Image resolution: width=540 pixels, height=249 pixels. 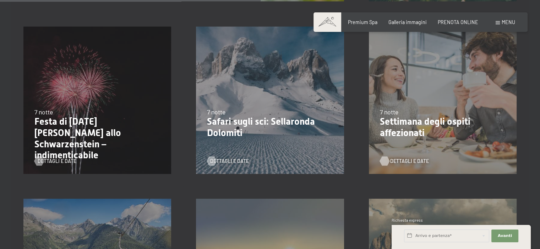 I want to click on span: Avanti, so click(x=505, y=236).